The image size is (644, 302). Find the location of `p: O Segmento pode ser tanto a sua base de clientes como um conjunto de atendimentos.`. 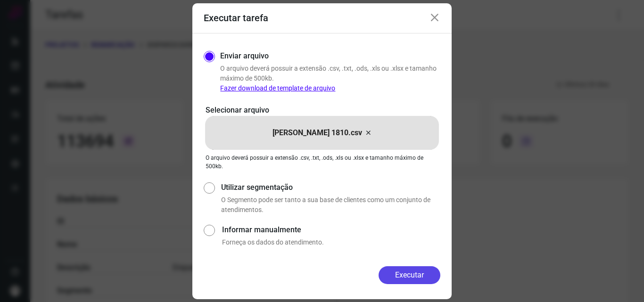

p: O Segmento pode ser tanto a sua base de clientes como um conjunto de atendimentos. is located at coordinates (330, 205).